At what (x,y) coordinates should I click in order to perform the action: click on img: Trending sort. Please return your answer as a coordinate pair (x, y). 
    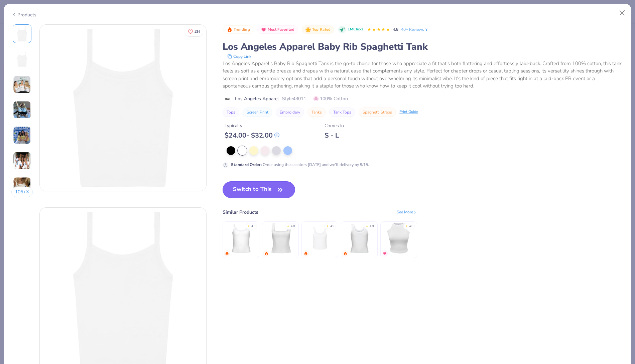
    Looking at the image, I should click on (229, 30).